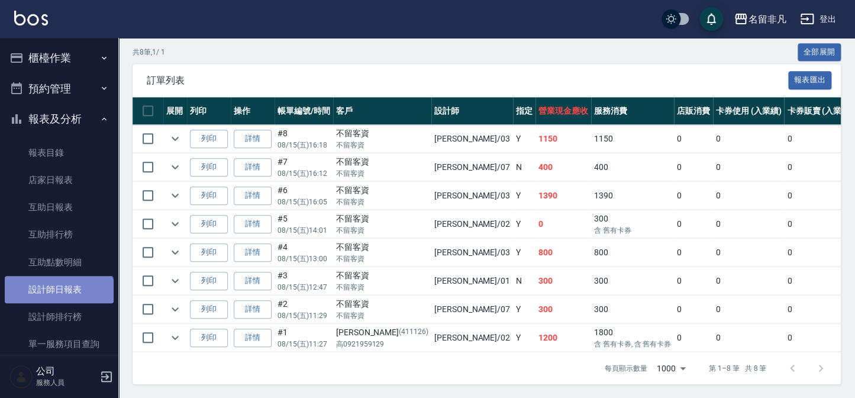 This screenshot has width=855, height=398. What do you see at coordinates (749, 111) in the screenshot?
I see `th: 卡券使用 (入業績)` at bounding box center [749, 111].